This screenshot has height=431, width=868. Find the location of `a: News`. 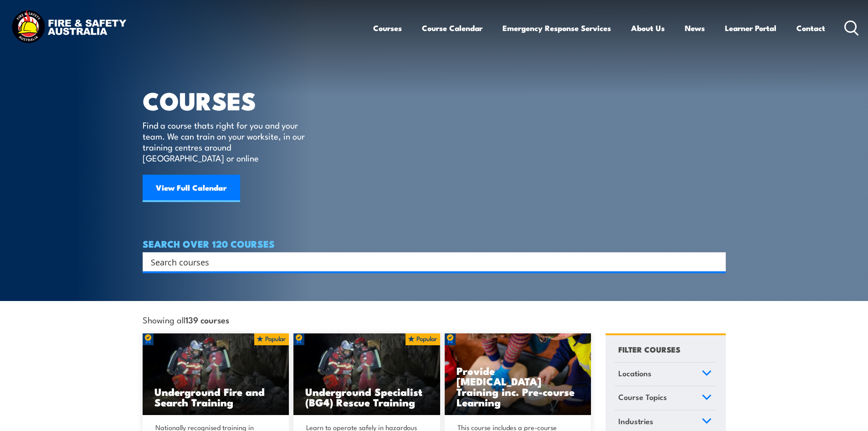

a: News is located at coordinates (695, 28).